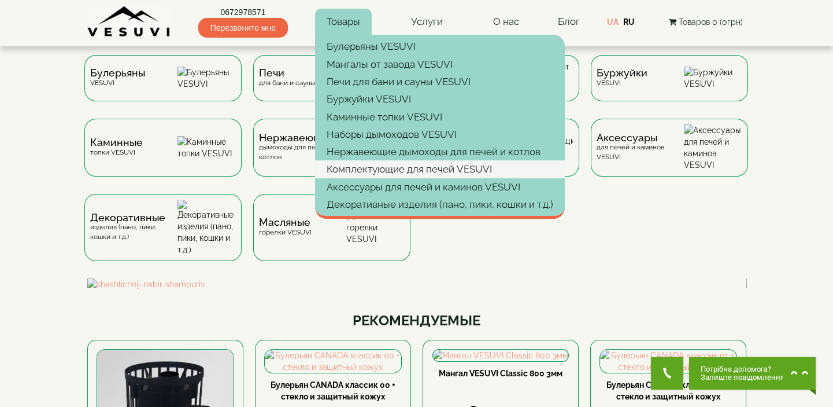  I want to click on a: Каминныетопки VESUVI Каминные топки VESUVI, so click(163, 156).